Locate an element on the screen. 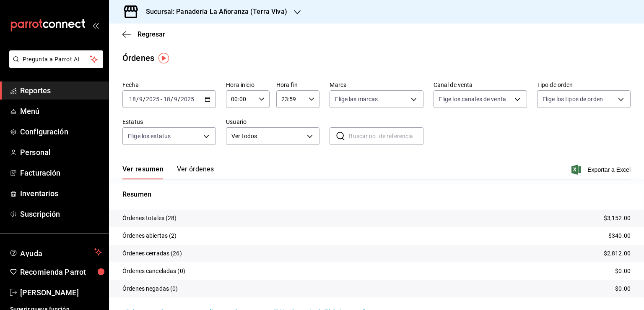 Image resolution: width=644 pixels, height=310 pixels. button: Pregunta a Parrot AI is located at coordinates (56, 59).